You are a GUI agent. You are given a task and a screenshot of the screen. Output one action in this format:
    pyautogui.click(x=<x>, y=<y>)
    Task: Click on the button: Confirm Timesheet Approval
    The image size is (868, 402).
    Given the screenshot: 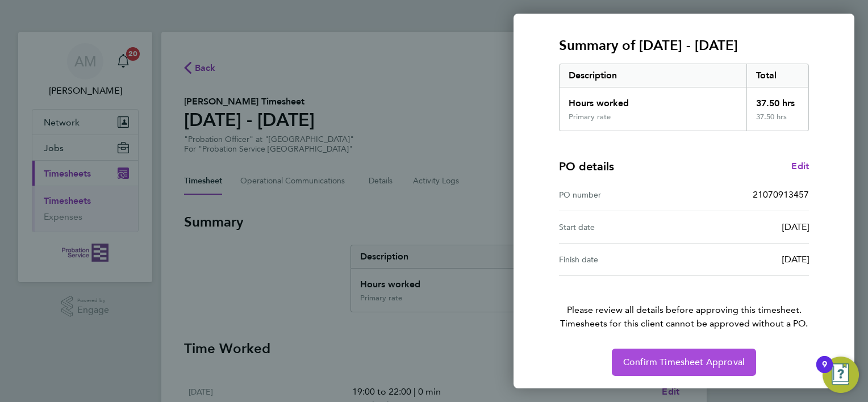 What is the action you would take?
    pyautogui.click(x=684, y=362)
    